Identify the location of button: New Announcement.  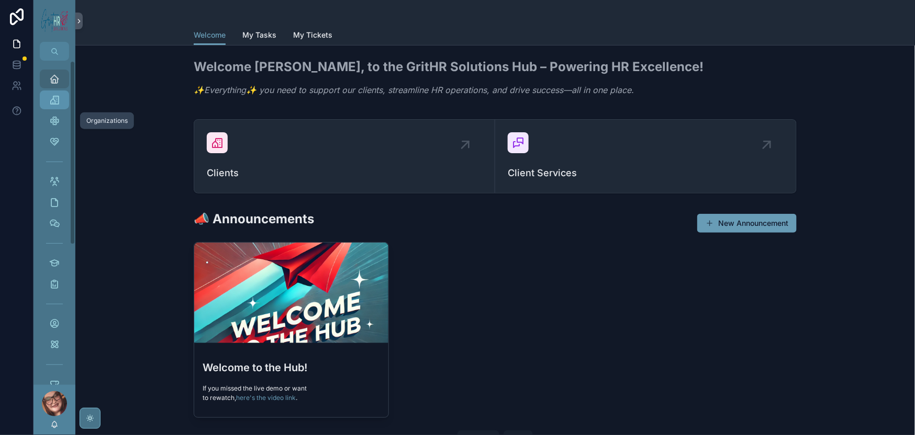
(747, 223).